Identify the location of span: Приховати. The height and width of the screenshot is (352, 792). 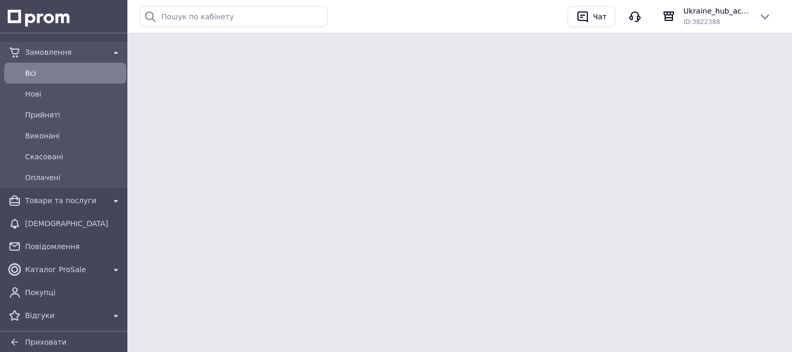
(45, 342).